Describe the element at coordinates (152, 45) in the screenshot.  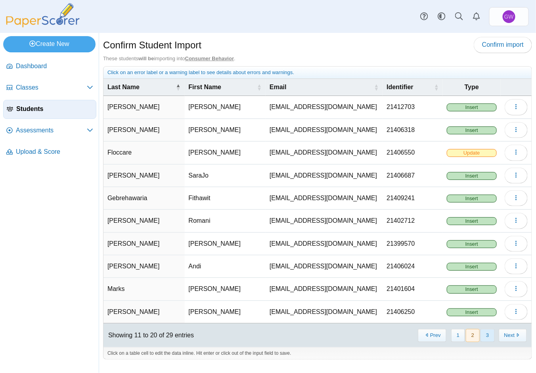
I see `h1: Confirm Student Import` at that location.